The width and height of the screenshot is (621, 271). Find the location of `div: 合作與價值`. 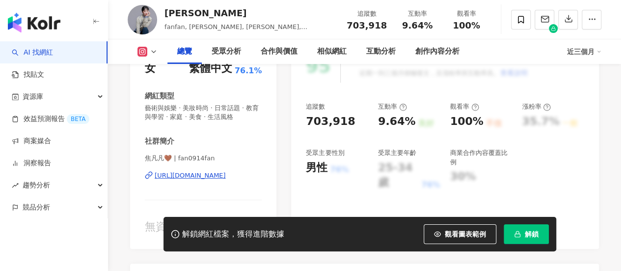

div: 合作與價值 is located at coordinates (279, 52).